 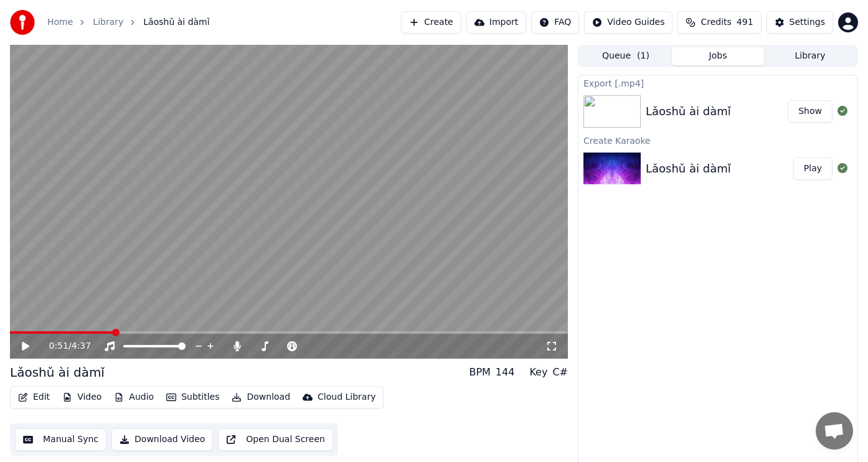 I want to click on span: Credits, so click(x=715, y=23).